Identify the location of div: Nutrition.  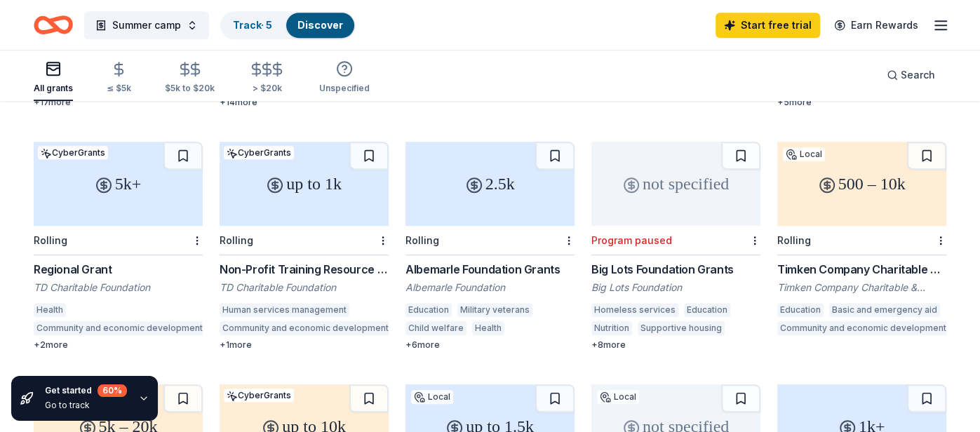
(612, 329).